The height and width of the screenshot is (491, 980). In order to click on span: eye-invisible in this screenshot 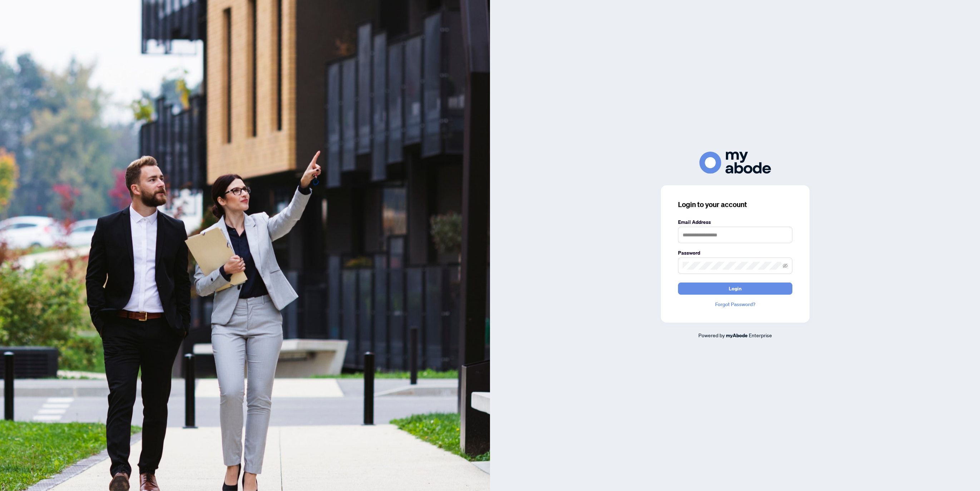, I will do `click(785, 266)`.